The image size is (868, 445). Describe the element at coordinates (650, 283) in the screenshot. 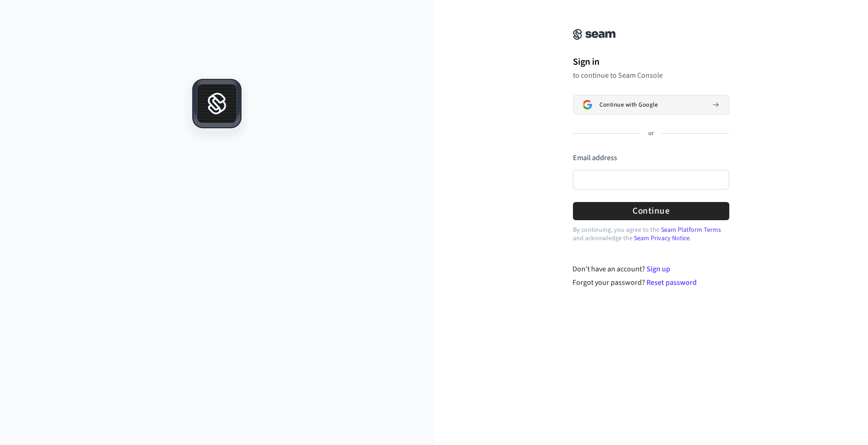

I see `div: Forgot your password?` at that location.